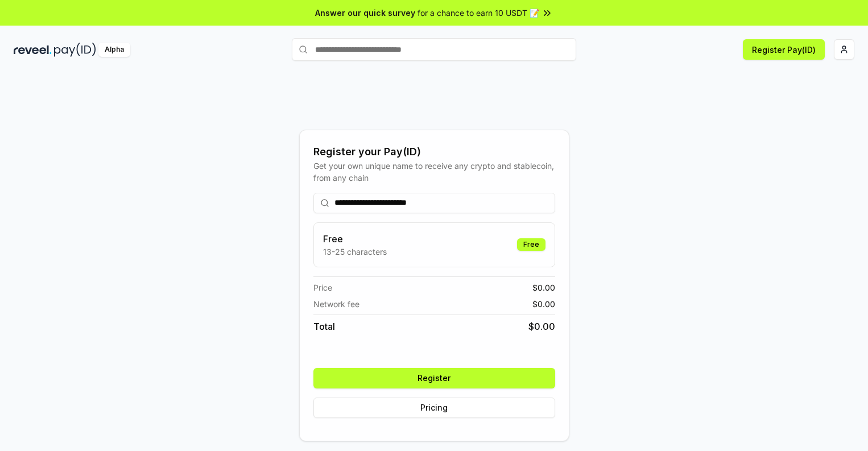  Describe the element at coordinates (784, 50) in the screenshot. I see `button: Register Pay(ID)` at that location.